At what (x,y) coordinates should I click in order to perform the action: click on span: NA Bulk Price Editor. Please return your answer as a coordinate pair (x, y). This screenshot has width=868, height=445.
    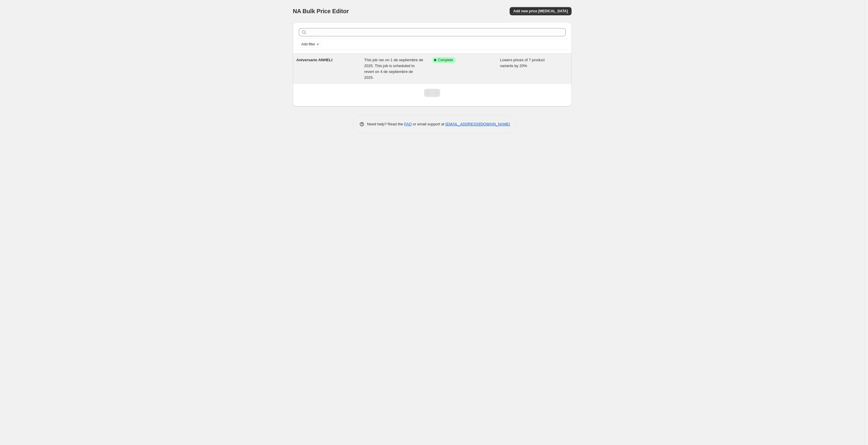
    Looking at the image, I should click on (321, 11).